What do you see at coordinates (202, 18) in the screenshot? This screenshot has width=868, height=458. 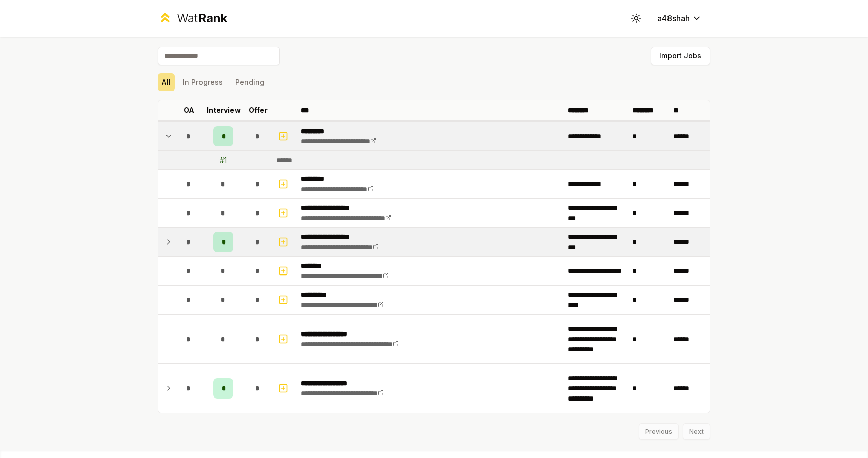 I see `div: Wat` at bounding box center [202, 18].